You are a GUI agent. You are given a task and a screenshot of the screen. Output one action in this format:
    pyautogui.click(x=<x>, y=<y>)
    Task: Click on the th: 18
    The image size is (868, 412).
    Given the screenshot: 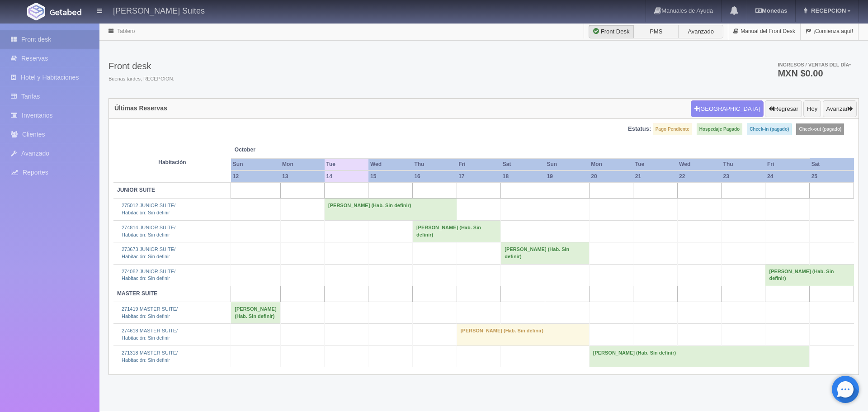 What is the action you would take?
    pyautogui.click(x=523, y=177)
    